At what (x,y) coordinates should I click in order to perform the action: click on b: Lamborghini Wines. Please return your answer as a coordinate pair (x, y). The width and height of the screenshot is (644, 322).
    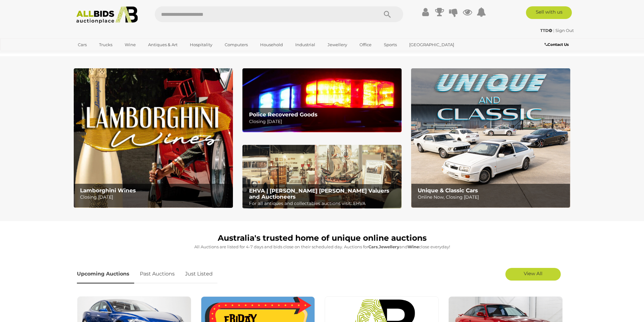
    Looking at the image, I should click on (108, 190).